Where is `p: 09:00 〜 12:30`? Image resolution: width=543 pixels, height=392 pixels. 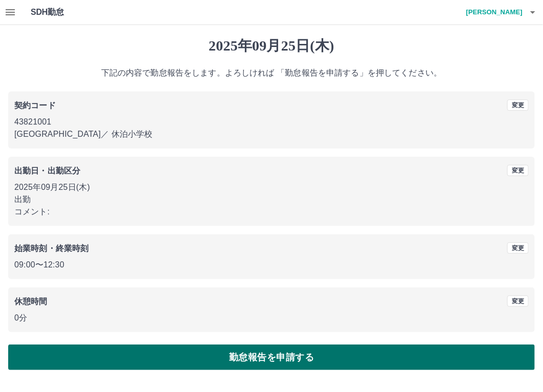 p: 09:00 〜 12:30 is located at coordinates (271, 265).